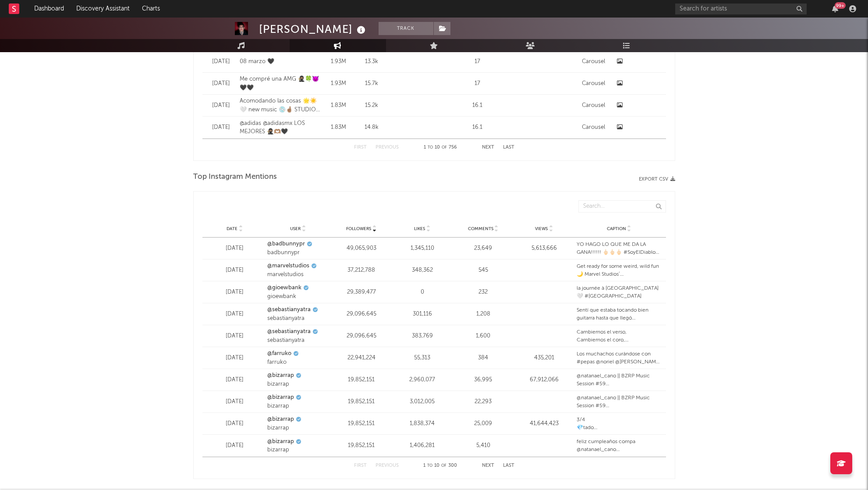 This screenshot has height=490, width=868. What do you see at coordinates (232, 229) in the screenshot?
I see `span: Date` at bounding box center [232, 229].